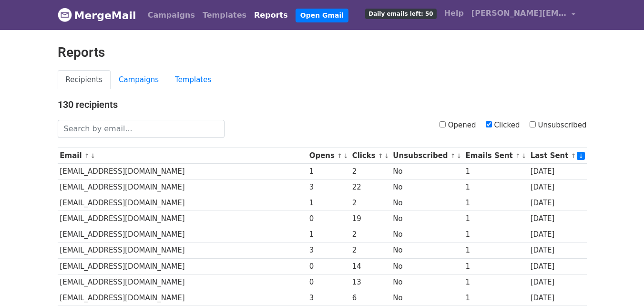 Image resolution: width=644 pixels, height=306 pixels. I want to click on input: Opened, so click(442, 124).